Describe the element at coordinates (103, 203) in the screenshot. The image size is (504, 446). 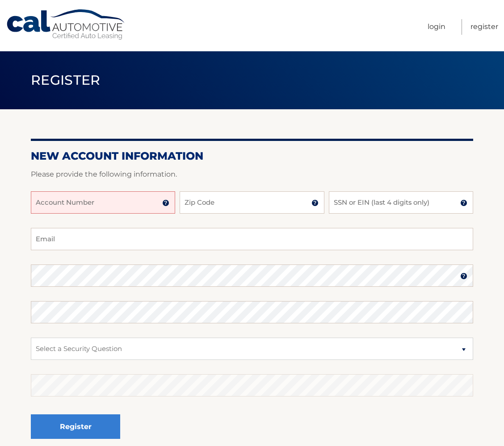
I see `input: Account Number` at that location.